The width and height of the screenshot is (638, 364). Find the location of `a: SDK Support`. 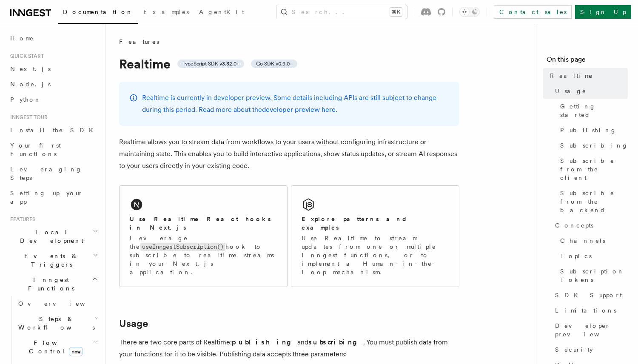

a: SDK Support is located at coordinates (590, 295).